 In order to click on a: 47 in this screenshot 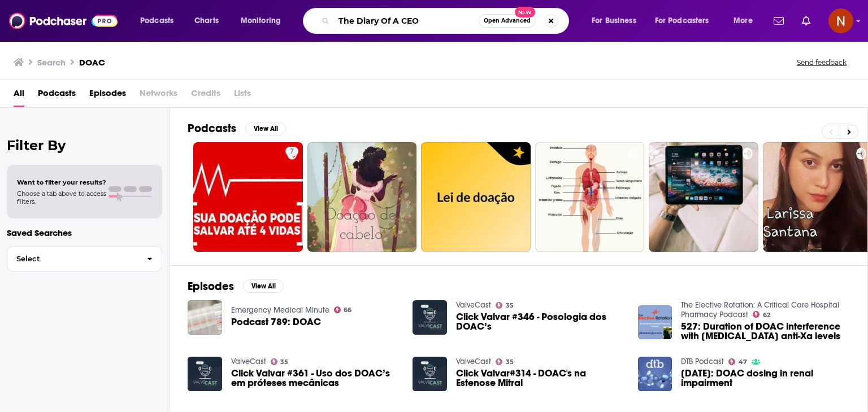, I will do `click(738, 362)`.